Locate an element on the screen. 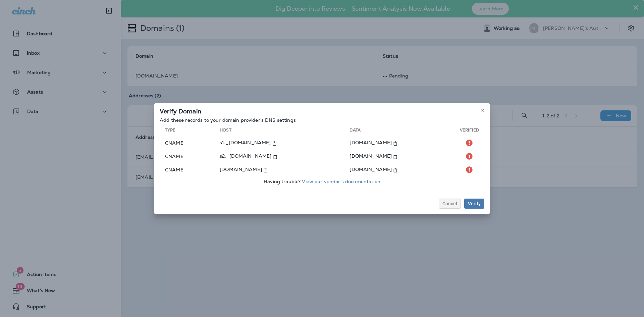 The image size is (644, 317). div: Verify Domain is located at coordinates (322, 111).